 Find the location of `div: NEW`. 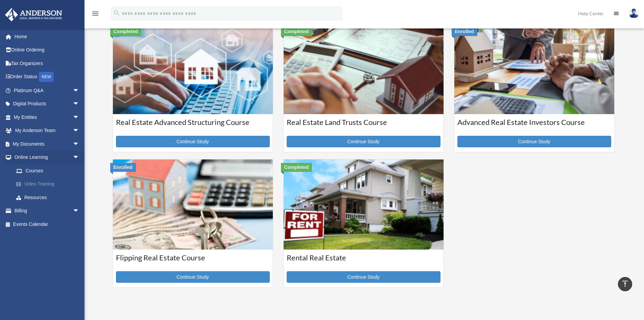

div: NEW is located at coordinates (46, 76).